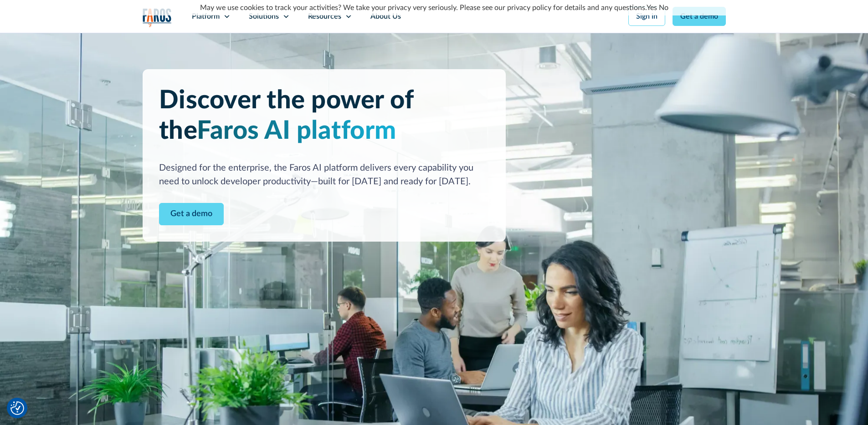 This screenshot has width=868, height=425. Describe the element at coordinates (324, 175) in the screenshot. I see `div: Designed for the enterprise, the Faros AI platform delivers every capability you need to unlock d...` at that location.